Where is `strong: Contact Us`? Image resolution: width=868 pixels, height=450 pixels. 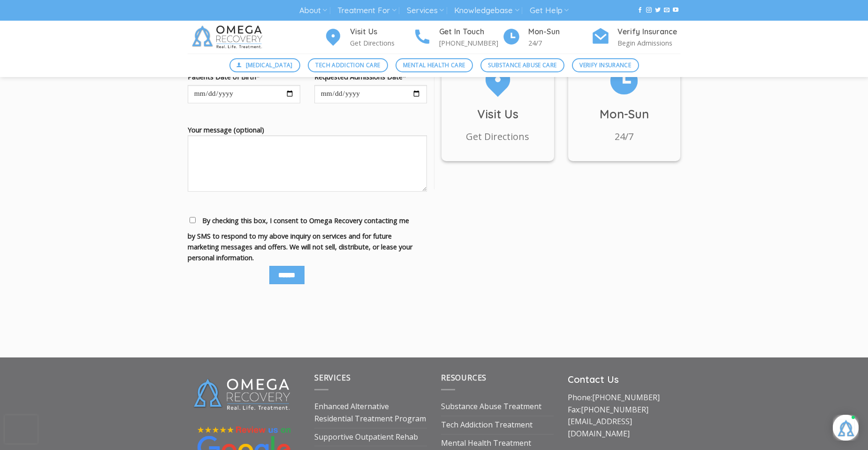 strong: Contact Us is located at coordinates (593, 379).